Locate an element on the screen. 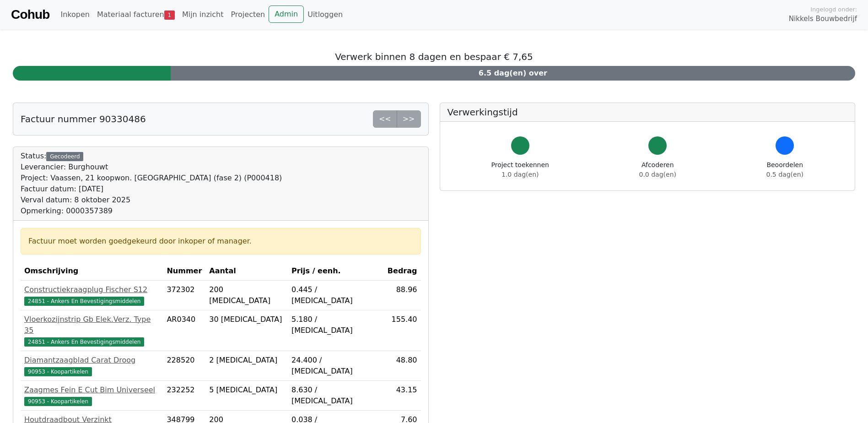 This screenshot has height=423, width=868. h5: Verwerk binnen 8 dagen en bespaar € 7,65 is located at coordinates (434, 57).